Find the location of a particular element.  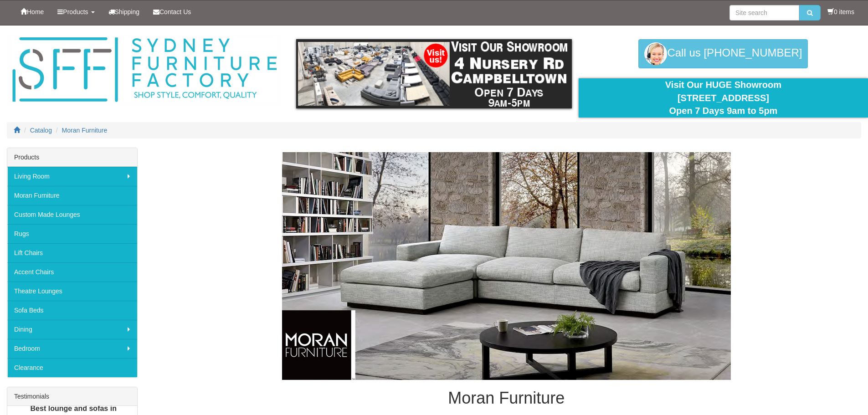

li: 0 items is located at coordinates (840, 12).